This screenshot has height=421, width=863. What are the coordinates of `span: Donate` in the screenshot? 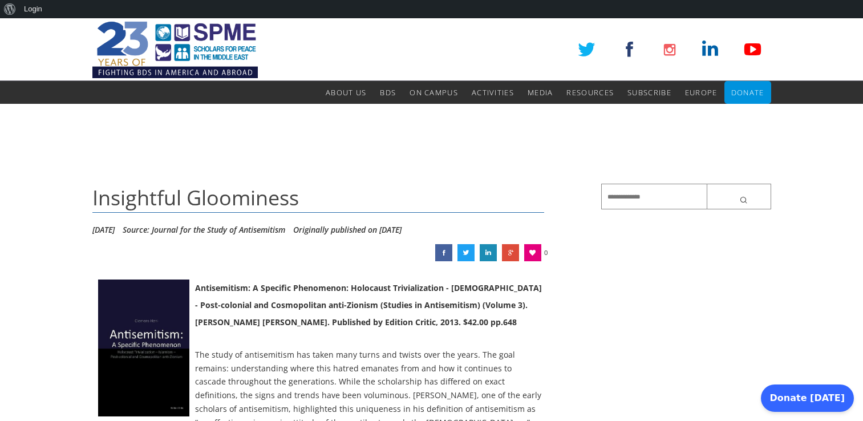 It's located at (748, 92).